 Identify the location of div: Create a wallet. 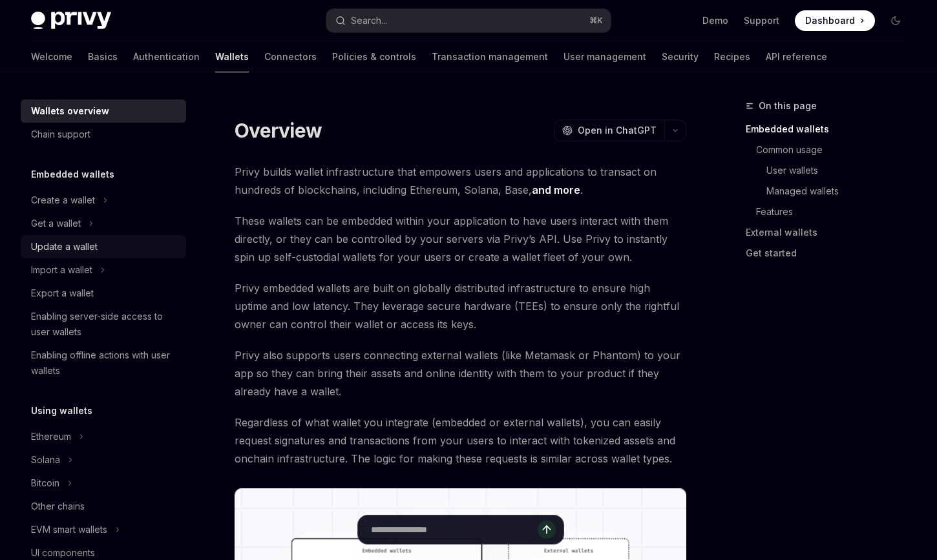
(63, 200).